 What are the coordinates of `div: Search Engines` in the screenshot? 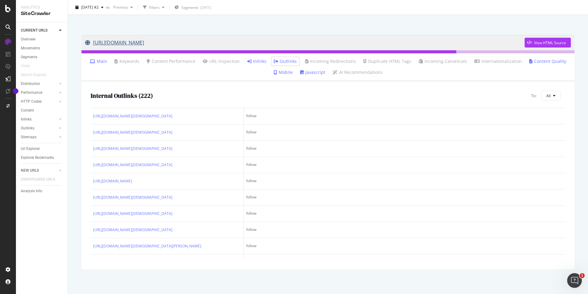 It's located at (33, 75).